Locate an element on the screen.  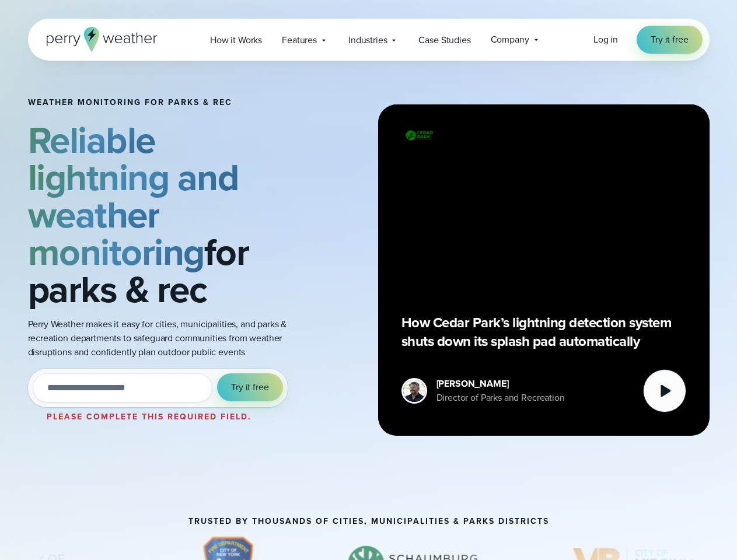
label: Please complete this required field. is located at coordinates (149, 416).